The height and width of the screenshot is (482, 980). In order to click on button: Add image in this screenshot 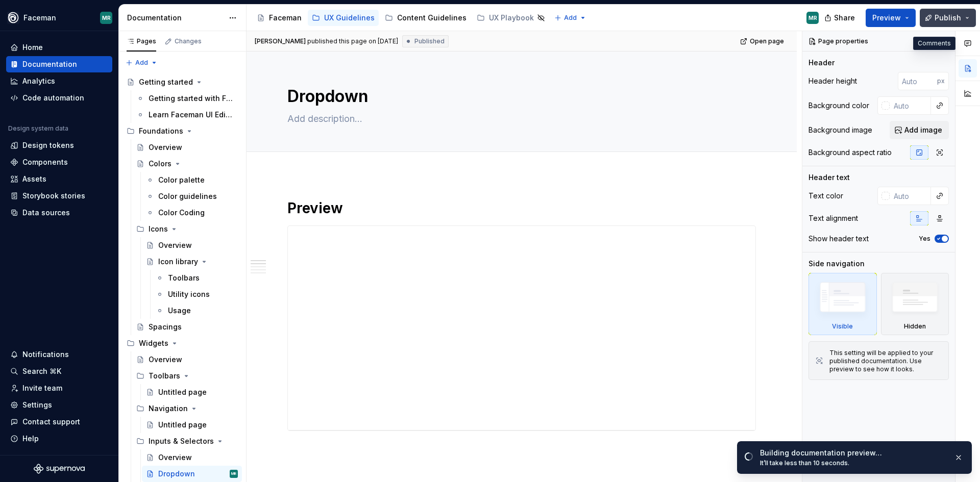, I will do `click(919, 130)`.